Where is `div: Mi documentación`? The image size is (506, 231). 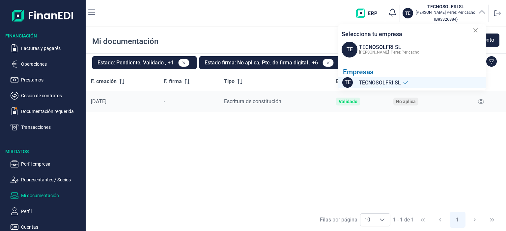
div: Mi documentación is located at coordinates (125, 41).